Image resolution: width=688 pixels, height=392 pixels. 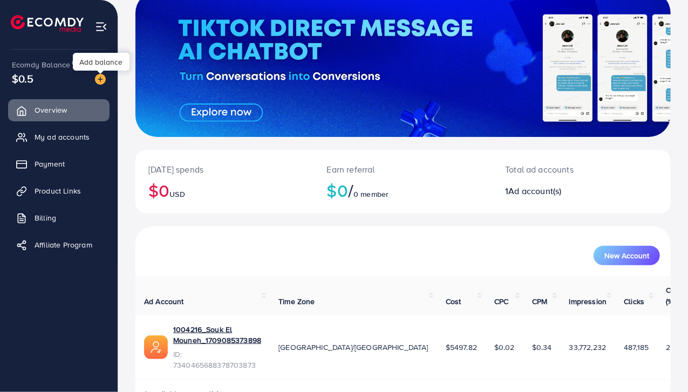 I want to click on span: Payment, so click(x=50, y=164).